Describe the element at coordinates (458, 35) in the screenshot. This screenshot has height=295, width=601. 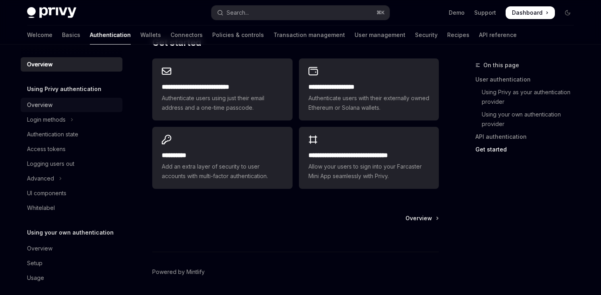
I see `a: Recipes` at that location.